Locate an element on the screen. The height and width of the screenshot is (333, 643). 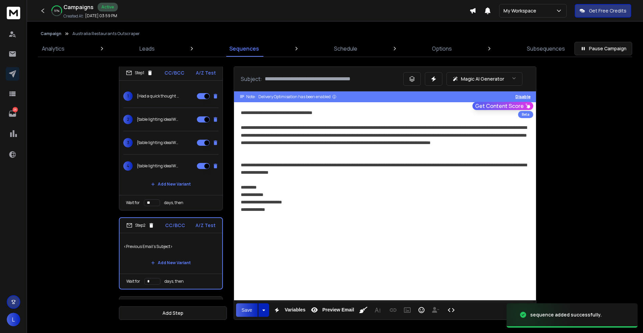
div: Delivery Optimisation has been enabled is located at coordinates (297, 97).